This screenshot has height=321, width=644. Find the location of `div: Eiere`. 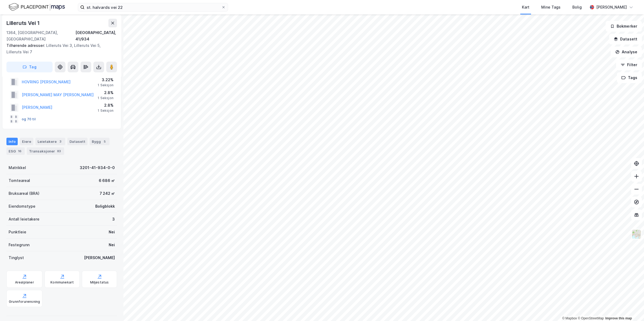

div: Eiere is located at coordinates (26, 141).